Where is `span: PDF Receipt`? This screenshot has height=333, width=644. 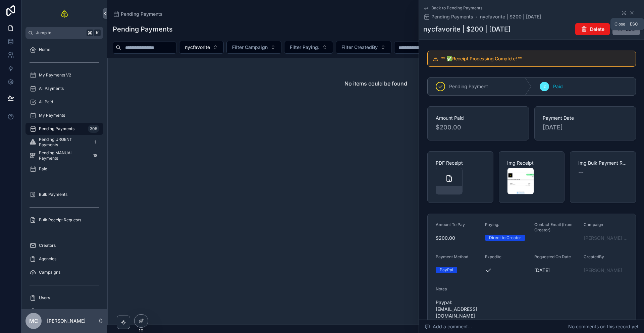
span: PDF Receipt is located at coordinates (460, 163).